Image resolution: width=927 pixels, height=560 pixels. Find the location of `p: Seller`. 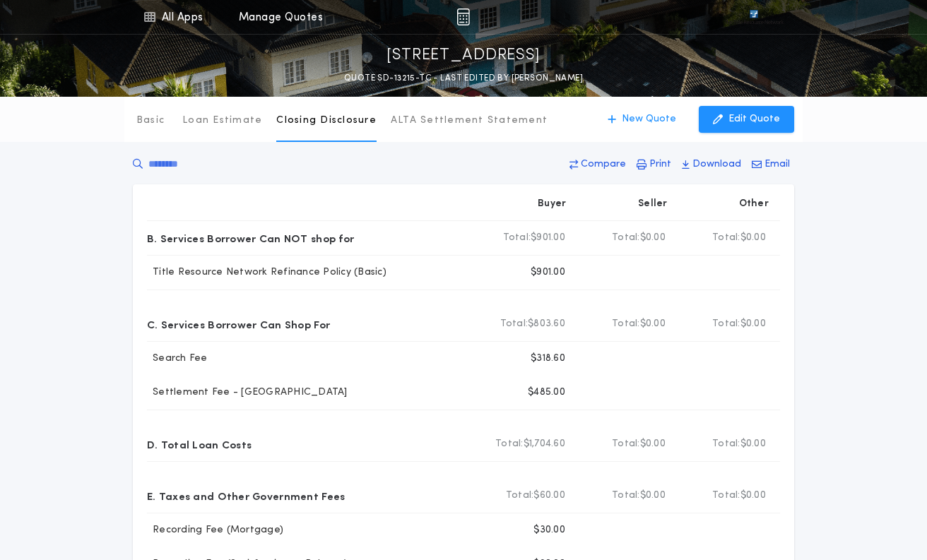

p: Seller is located at coordinates (653, 204).